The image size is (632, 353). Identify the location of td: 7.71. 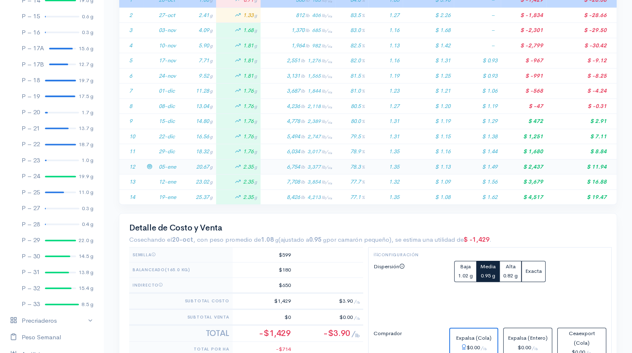
(198, 61).